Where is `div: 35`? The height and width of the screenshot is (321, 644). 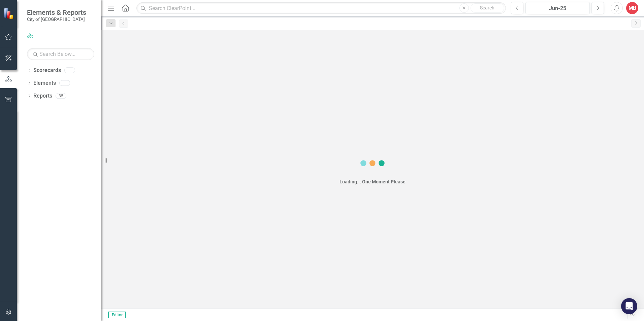 div: 35 is located at coordinates (61, 96).